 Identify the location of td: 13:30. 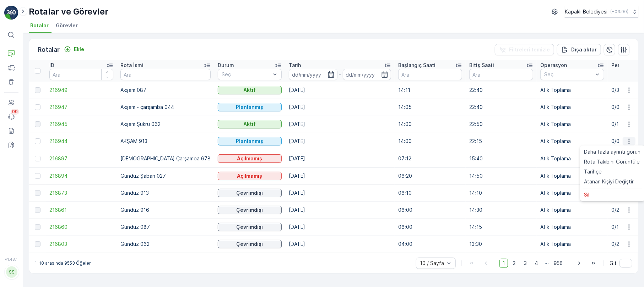
(501, 244).